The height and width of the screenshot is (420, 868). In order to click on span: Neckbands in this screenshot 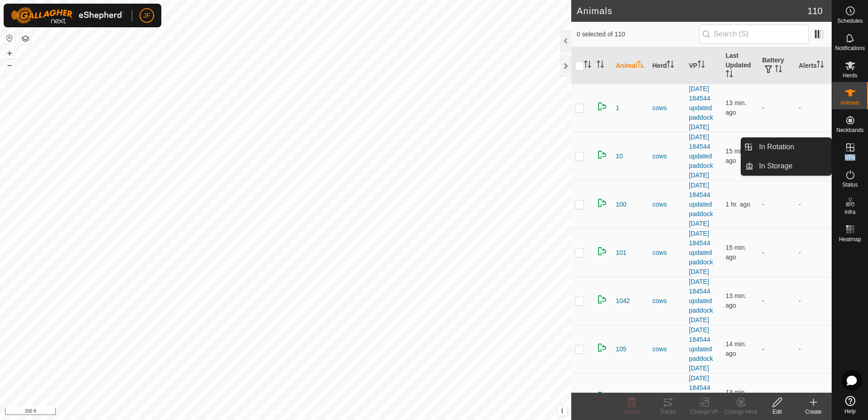, I will do `click(850, 130)`.